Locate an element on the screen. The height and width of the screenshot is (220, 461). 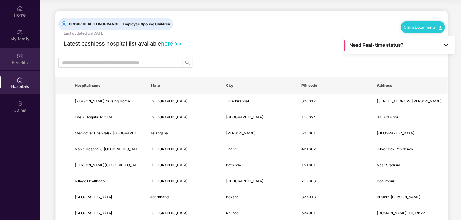
th: PIN code is located at coordinates (334, 85).